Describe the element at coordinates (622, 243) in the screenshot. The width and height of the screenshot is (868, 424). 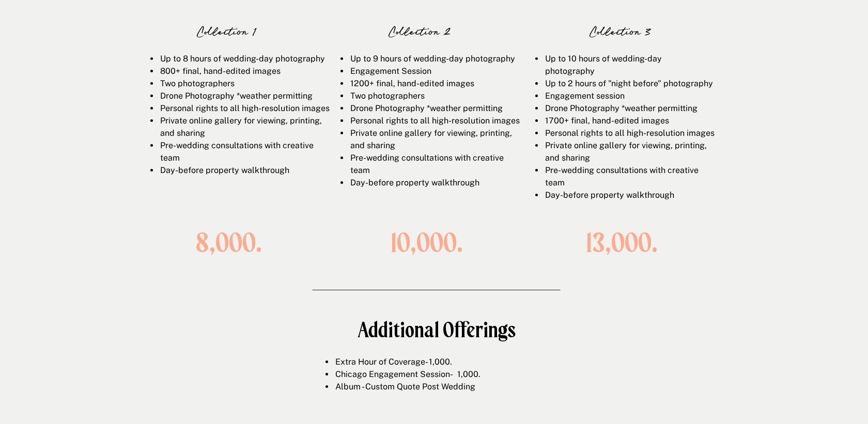
I see `h1: 13,000.` at that location.